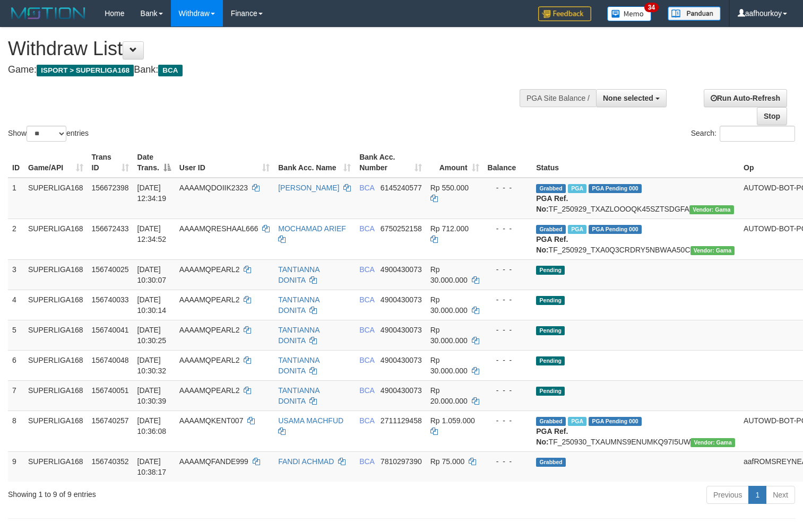 The image size is (803, 532). I want to click on span: AAAAMQFANDE999, so click(214, 462).